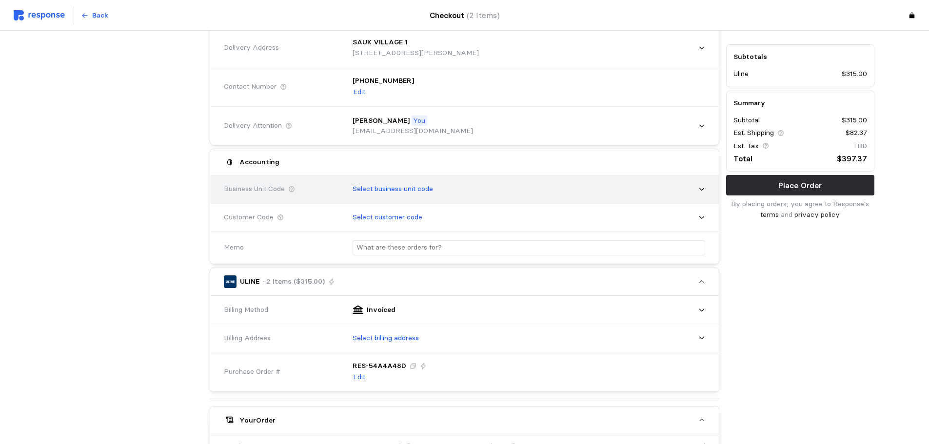  Describe the element at coordinates (250, 282) in the screenshot. I see `p: ULINE` at that location.